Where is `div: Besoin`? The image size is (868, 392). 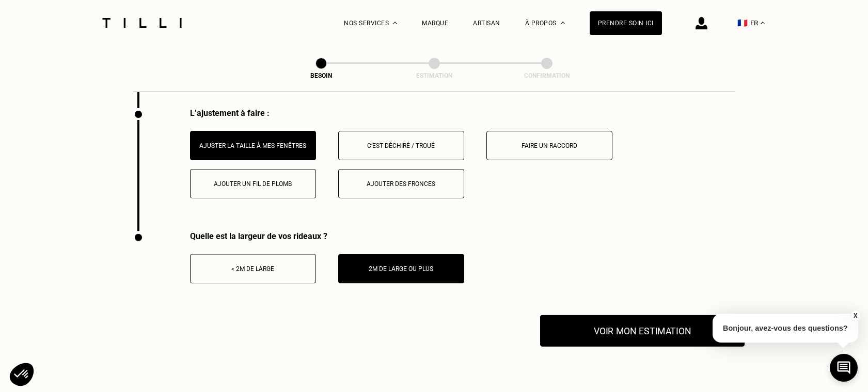
div: Besoin is located at coordinates (321, 75).